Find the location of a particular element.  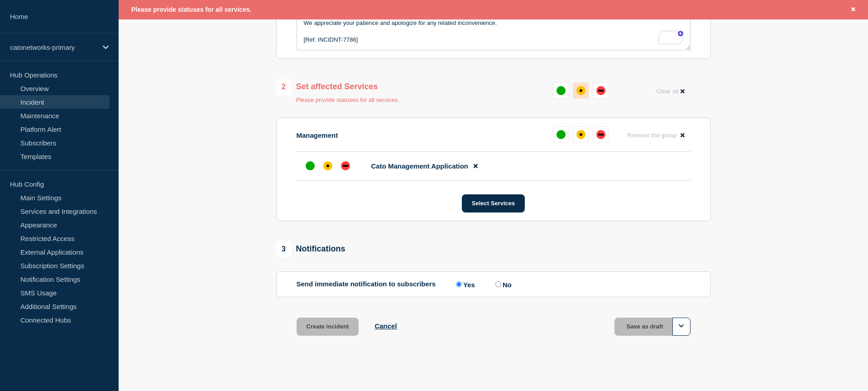

p: Management is located at coordinates (317, 135).